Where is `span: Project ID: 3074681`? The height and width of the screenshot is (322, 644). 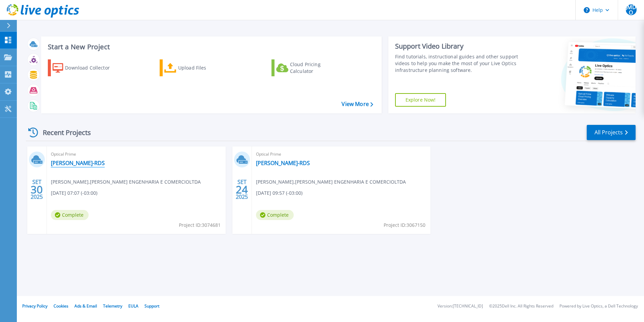 span: Project ID: 3074681 is located at coordinates (200, 225).